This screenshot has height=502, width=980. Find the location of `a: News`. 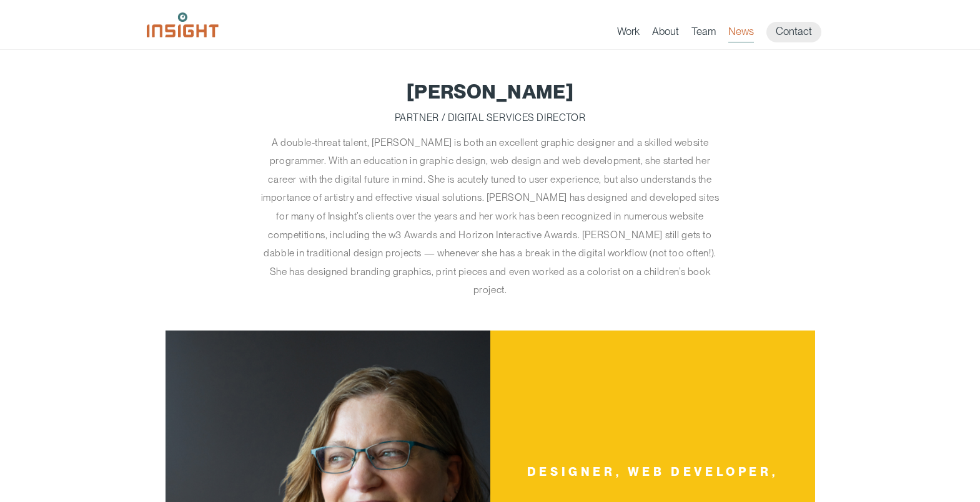

a: News is located at coordinates (741, 34).